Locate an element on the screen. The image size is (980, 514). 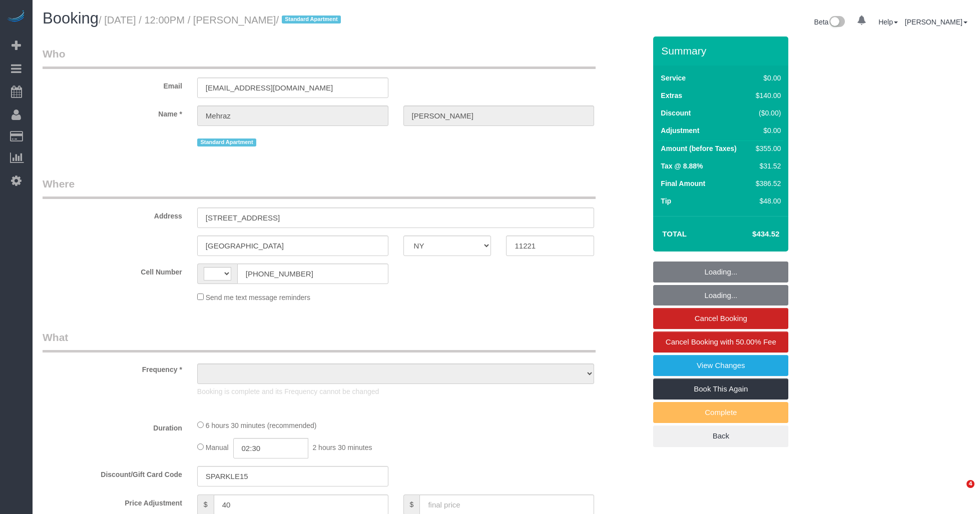
div: $355.00 is located at coordinates (766, 149).